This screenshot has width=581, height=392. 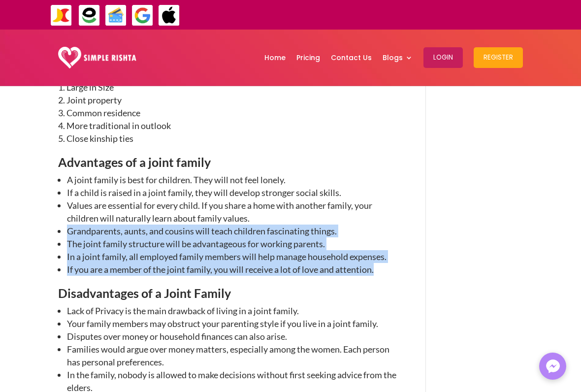 I want to click on li: Families would argue over money matters, especially among the women. Each person has personal pre..., so click(x=233, y=355).